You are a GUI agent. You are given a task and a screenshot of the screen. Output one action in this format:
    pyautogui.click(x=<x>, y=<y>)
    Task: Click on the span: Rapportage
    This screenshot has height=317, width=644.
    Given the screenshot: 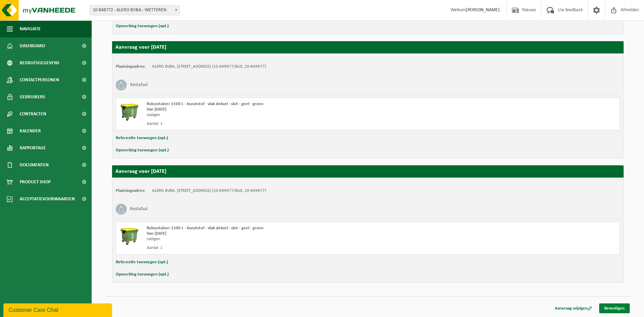 What is the action you would take?
    pyautogui.click(x=32, y=148)
    